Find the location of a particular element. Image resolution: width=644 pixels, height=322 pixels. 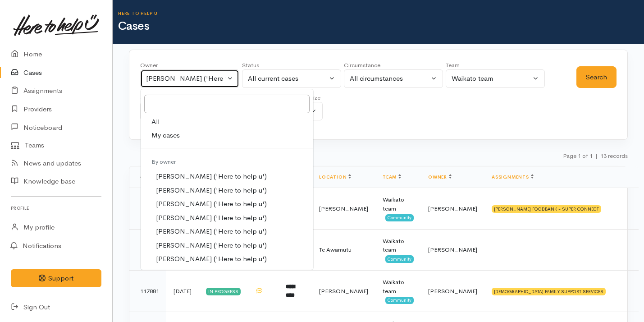

div: Owner is located at coordinates (190, 66).